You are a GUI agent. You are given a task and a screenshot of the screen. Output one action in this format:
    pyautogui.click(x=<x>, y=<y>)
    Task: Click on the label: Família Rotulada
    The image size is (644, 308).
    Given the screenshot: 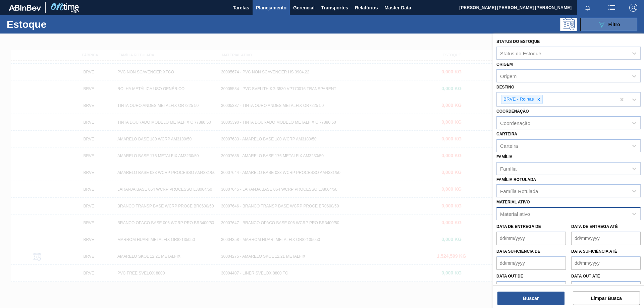 What is the action you would take?
    pyautogui.click(x=516, y=180)
    